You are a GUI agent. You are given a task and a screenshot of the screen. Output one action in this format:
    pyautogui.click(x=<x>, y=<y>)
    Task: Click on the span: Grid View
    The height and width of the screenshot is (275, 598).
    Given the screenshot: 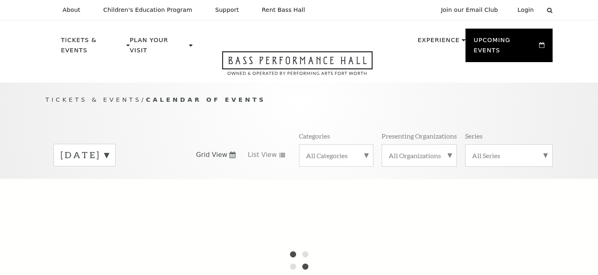 What is the action you would take?
    pyautogui.click(x=211, y=155)
    